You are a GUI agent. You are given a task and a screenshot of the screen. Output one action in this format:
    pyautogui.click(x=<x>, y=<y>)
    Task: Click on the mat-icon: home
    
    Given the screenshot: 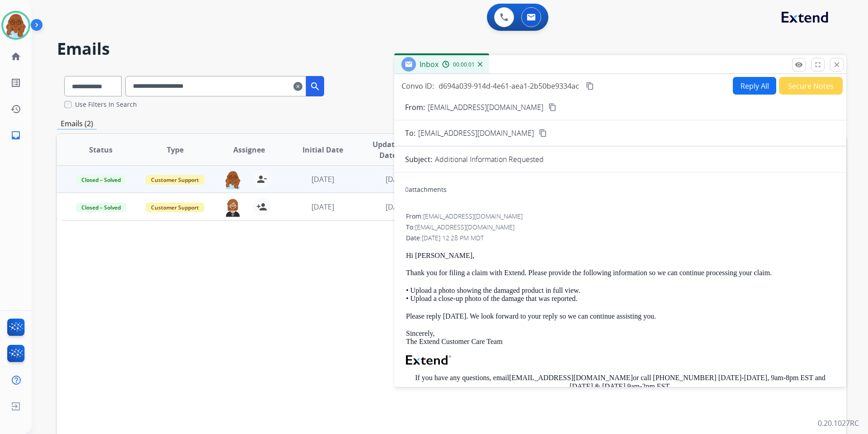 What is the action you would take?
    pyautogui.click(x=16, y=56)
    